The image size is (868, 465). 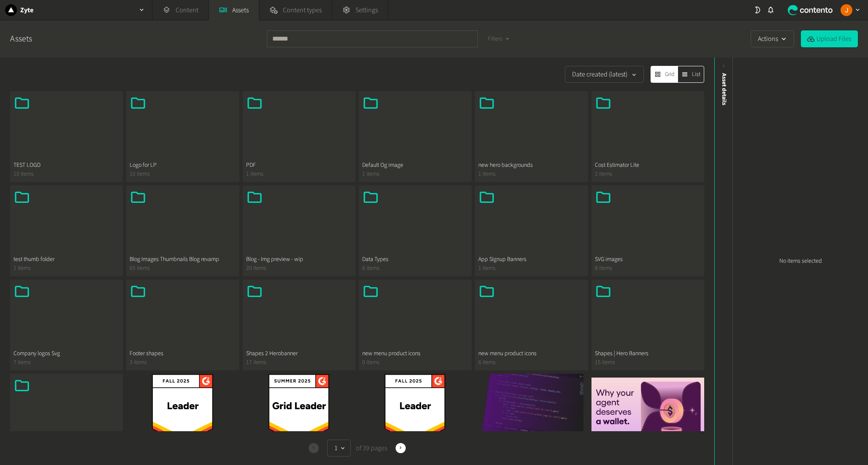 What do you see at coordinates (647, 354) in the screenshot?
I see `span: Shapes | Hero Banners` at bounding box center [647, 354].